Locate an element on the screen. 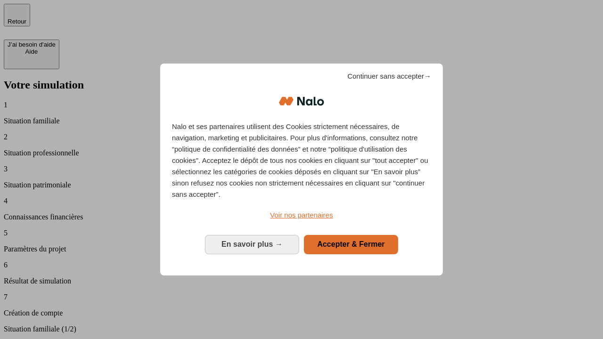 The width and height of the screenshot is (603, 339). span: Accepter & Fermer is located at coordinates (351, 244).